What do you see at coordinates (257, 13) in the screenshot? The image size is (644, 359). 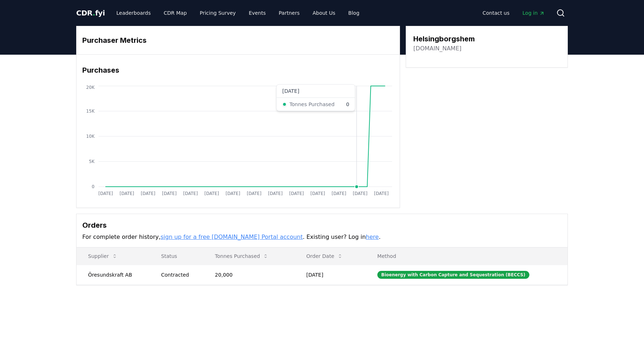 I see `a: Events` at bounding box center [257, 13].